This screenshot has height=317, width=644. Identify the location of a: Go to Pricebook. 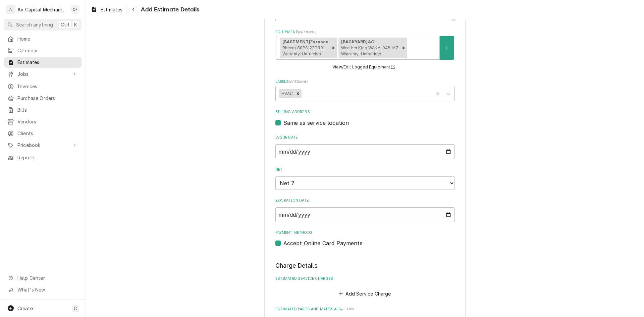
(43, 145).